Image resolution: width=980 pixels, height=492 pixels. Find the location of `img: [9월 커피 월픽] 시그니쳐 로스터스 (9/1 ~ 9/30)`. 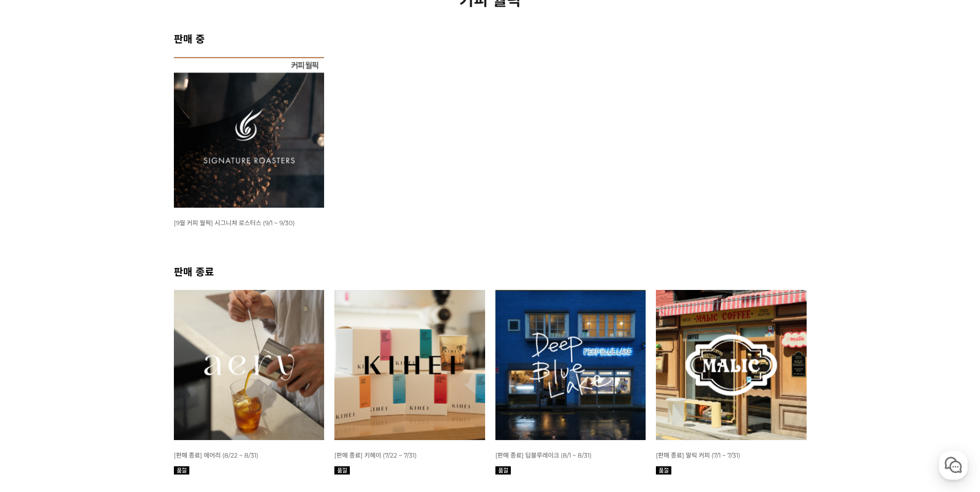

img: [9월 커피 월픽] 시그니쳐 로스터스 (9/1 ~ 9/30) is located at coordinates (249, 132).